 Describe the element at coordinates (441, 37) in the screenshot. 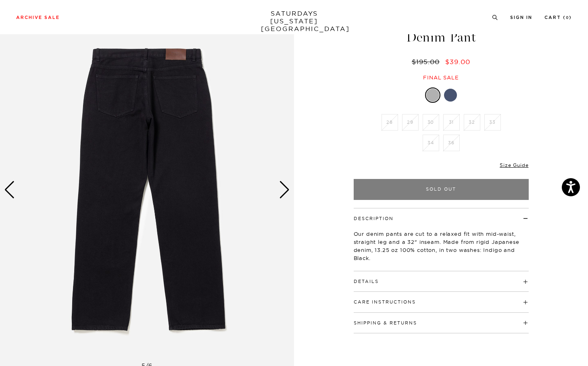

I see `h1: Denim Pant` at that location.